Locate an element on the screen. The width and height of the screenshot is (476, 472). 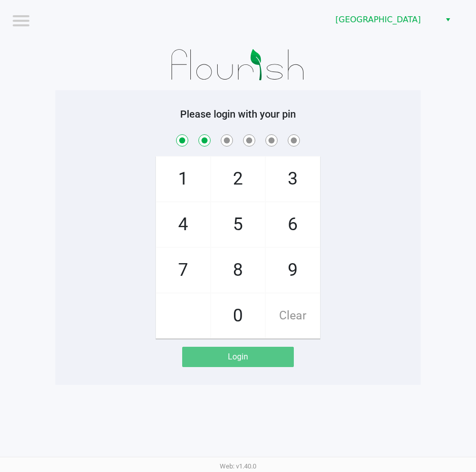
span: 3 is located at coordinates (293, 179).